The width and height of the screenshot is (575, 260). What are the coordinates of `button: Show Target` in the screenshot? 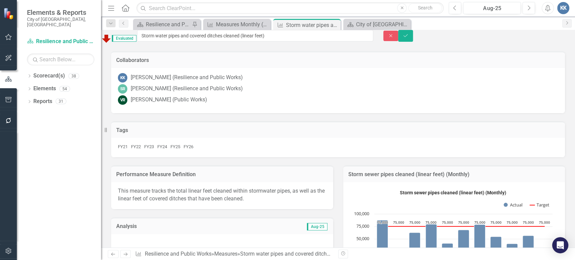 It's located at (539, 205).